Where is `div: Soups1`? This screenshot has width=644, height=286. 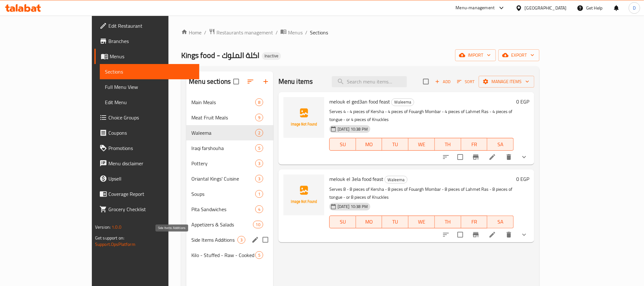
div: Soups1 is located at coordinates (230, 193).